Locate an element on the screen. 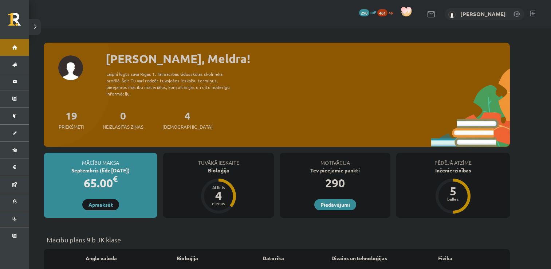 The image size is (551, 269). span: 290 is located at coordinates (364, 13).